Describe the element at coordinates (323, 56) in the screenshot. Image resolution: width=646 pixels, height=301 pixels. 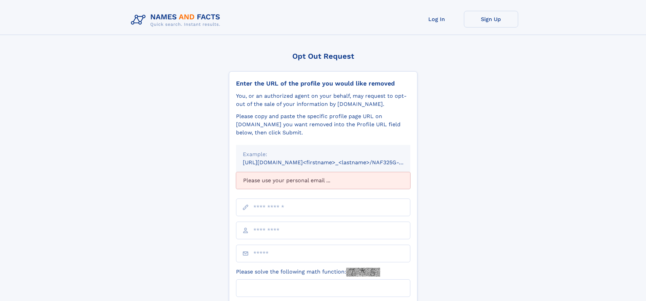
I see `div: Opt Out Request` at that location.